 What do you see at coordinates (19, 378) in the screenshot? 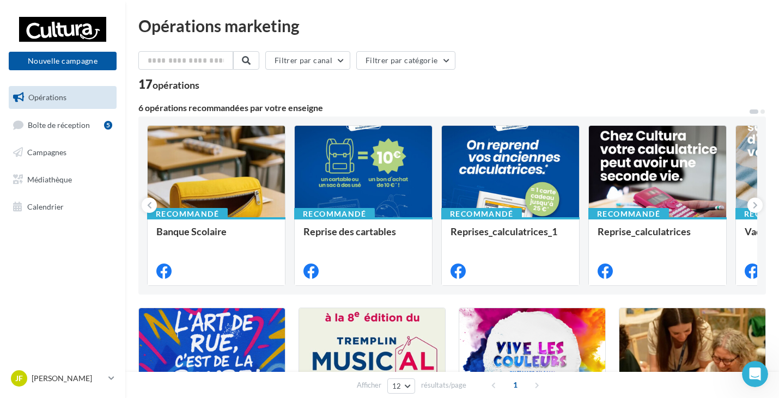
I see `span: JF` at bounding box center [19, 378].